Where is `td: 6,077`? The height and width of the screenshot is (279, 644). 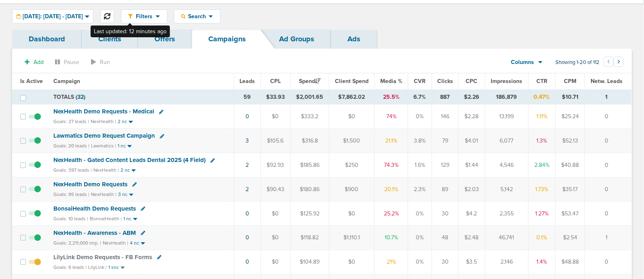 td: 6,077 is located at coordinates (506, 141).